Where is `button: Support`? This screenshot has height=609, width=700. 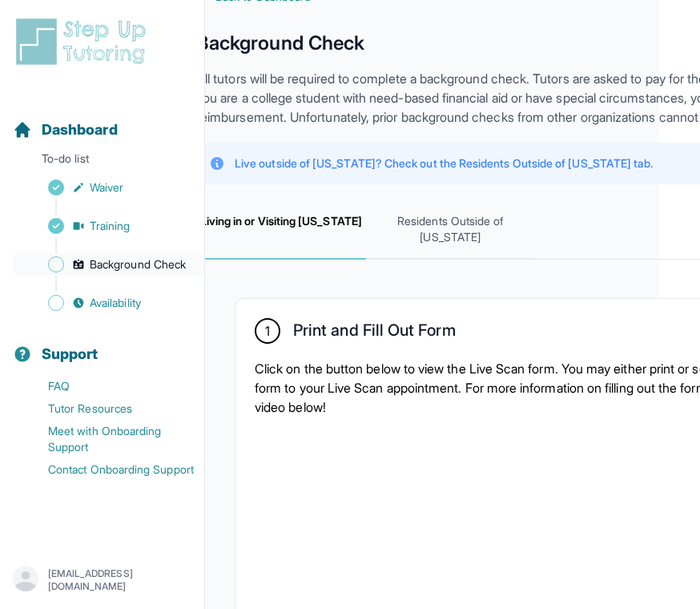 button: Support is located at coordinates (101, 344).